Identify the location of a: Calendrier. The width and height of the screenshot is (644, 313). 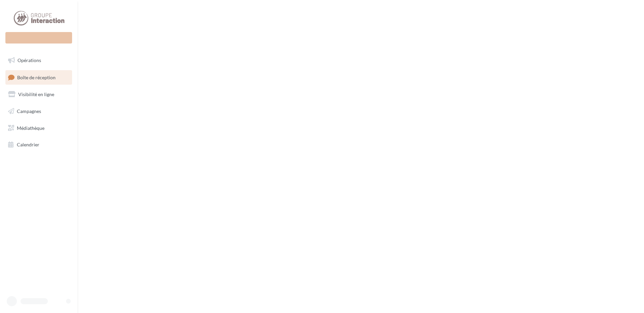
(39, 145).